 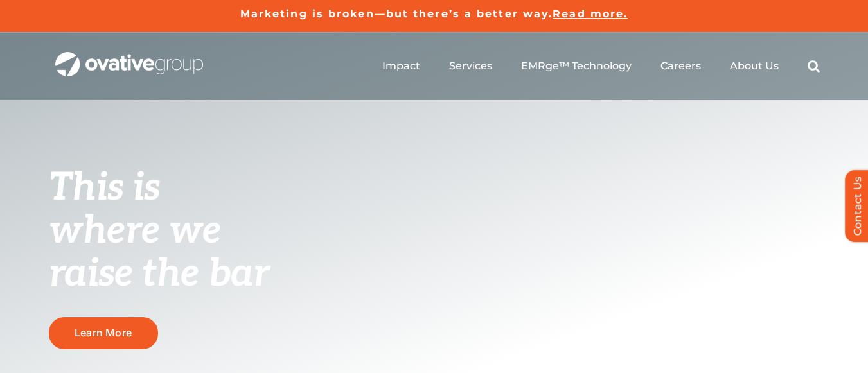 I want to click on a: Impact, so click(x=401, y=66).